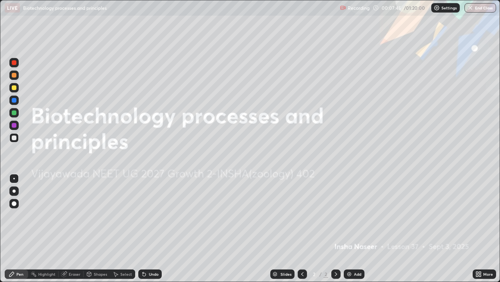 The height and width of the screenshot is (282, 500). What do you see at coordinates (47, 274) in the screenshot?
I see `div: Highlight` at bounding box center [47, 274].